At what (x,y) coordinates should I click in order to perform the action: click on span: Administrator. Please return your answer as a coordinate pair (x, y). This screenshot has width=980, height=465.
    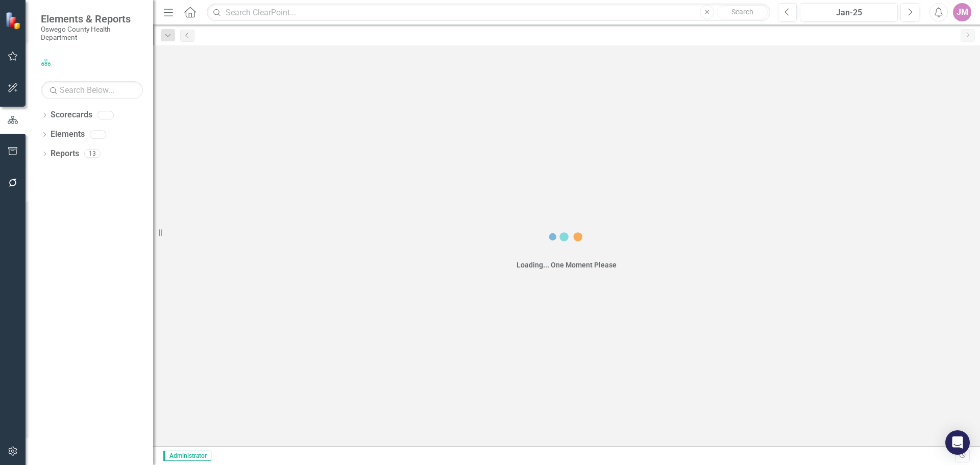
    Looking at the image, I should click on (188, 456).